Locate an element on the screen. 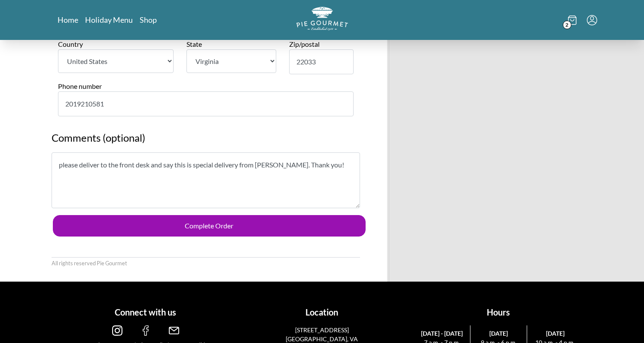 The image size is (644, 343). input: Zip/postal is located at coordinates (321, 62).